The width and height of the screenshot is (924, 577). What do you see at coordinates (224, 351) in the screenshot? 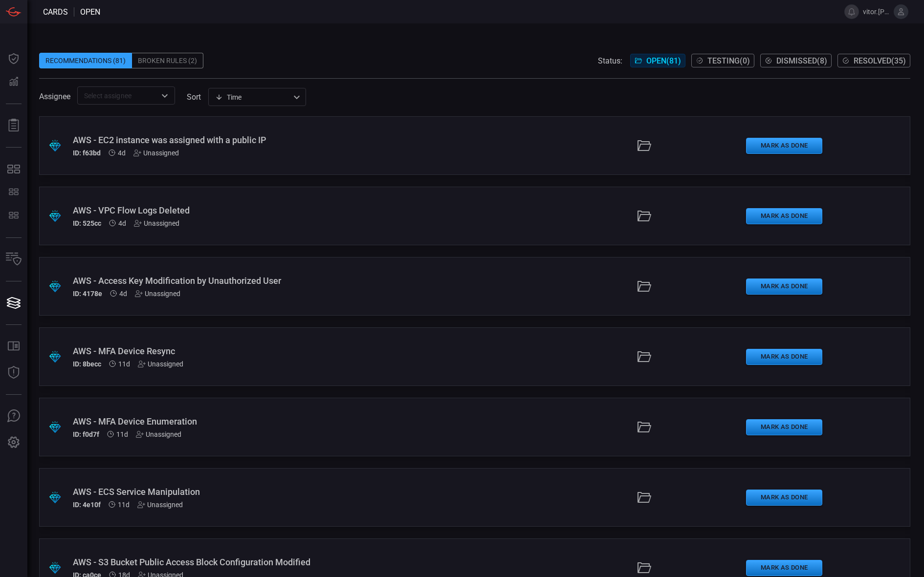
I see `div: AWS - MFA Device Resync` at bounding box center [224, 351].